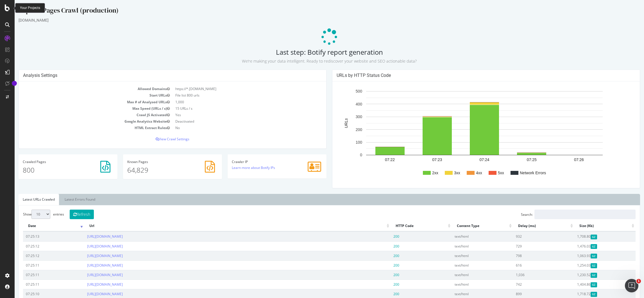  I want to click on text: 2xx, so click(421, 173).